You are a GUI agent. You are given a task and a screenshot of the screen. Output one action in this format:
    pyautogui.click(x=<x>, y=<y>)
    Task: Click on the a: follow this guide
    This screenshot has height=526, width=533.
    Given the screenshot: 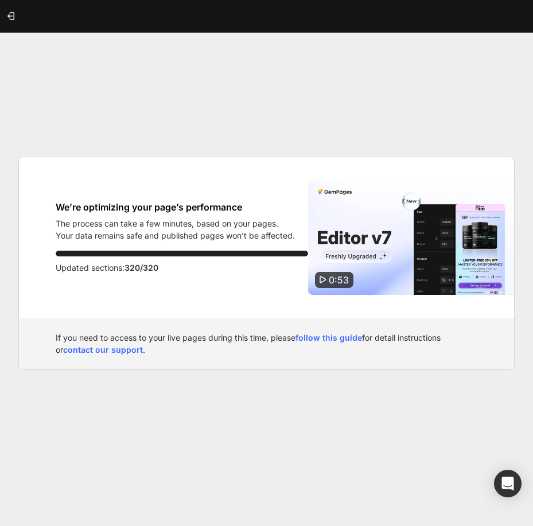 What is the action you would take?
    pyautogui.click(x=329, y=338)
    